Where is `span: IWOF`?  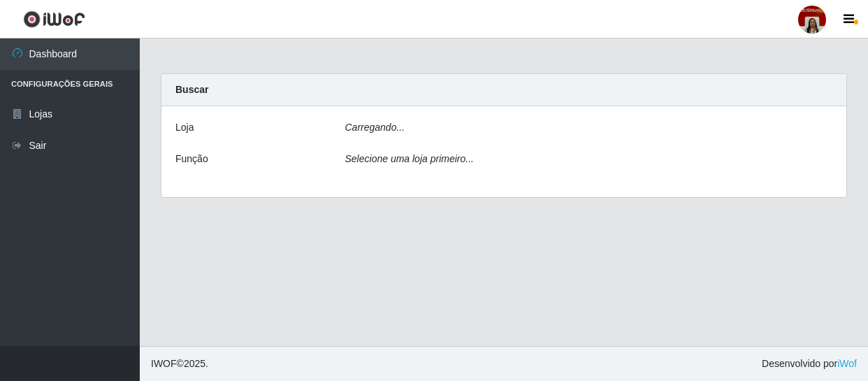 span: IWOF is located at coordinates (163, 364).